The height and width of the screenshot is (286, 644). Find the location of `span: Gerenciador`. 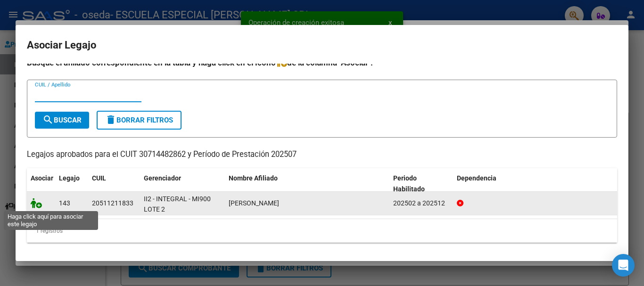

span: Gerenciador is located at coordinates (162, 179).